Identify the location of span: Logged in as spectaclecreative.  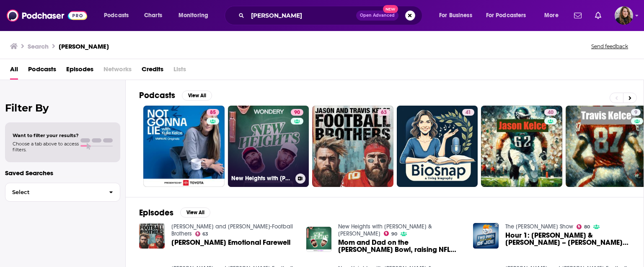
(624, 15).